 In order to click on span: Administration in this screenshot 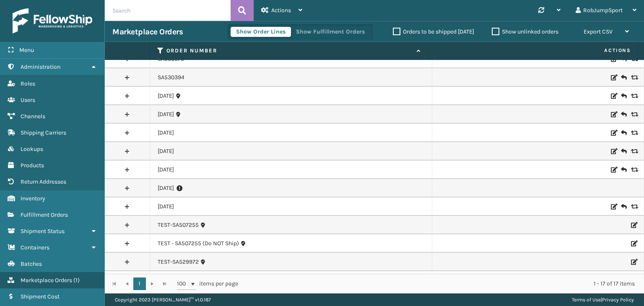, I will do `click(40, 67)`.